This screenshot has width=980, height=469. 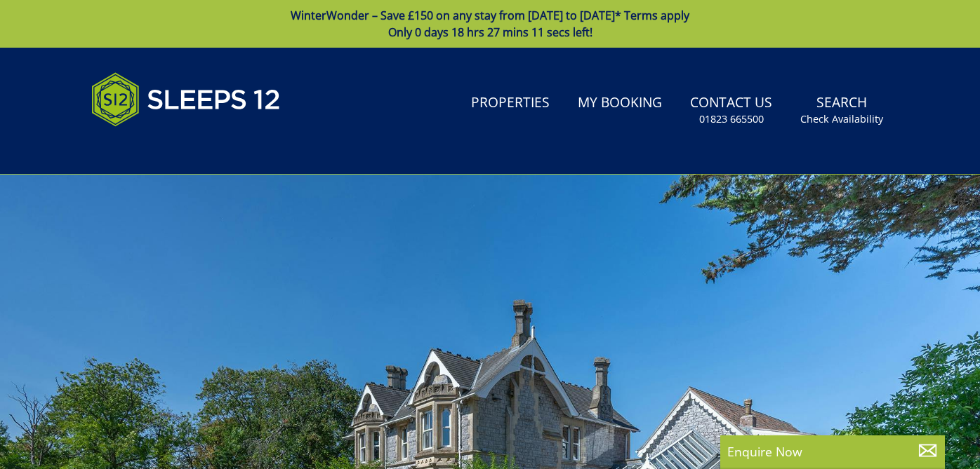 I want to click on small: 01823 665500, so click(x=732, y=120).